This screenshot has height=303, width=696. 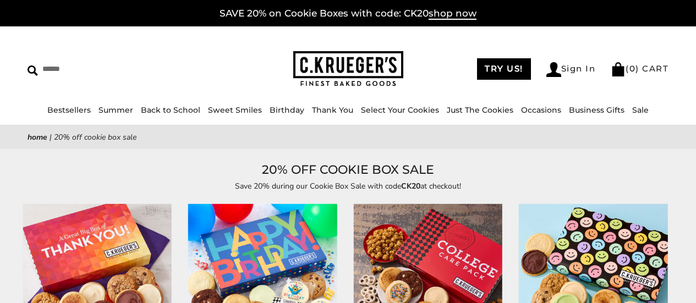 What do you see at coordinates (541, 110) in the screenshot?
I see `a: Occasions` at bounding box center [541, 110].